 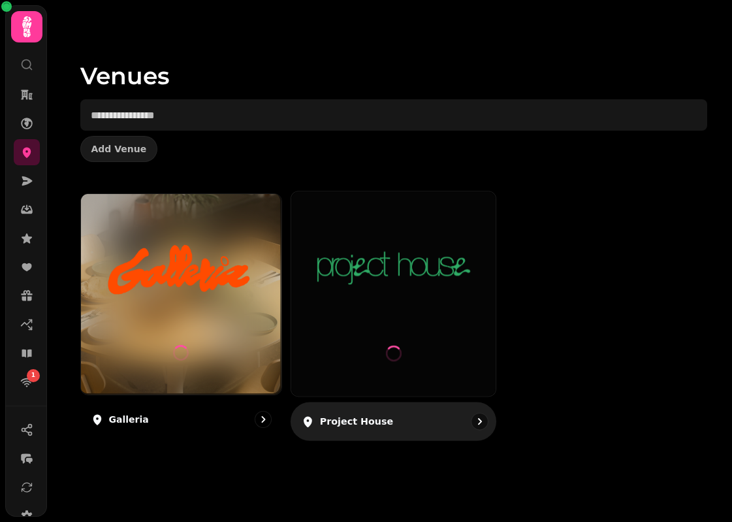 I want to click on span: Add Venue, so click(x=119, y=149).